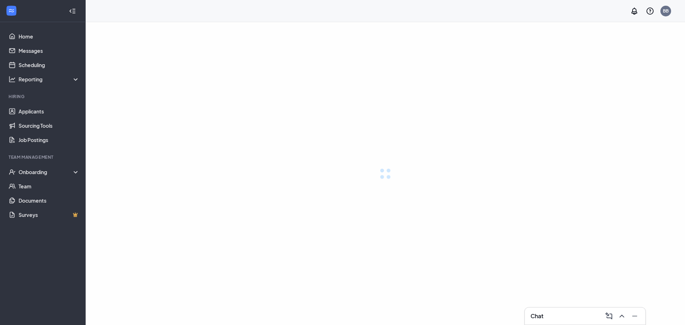 The image size is (685, 325). What do you see at coordinates (49, 79) in the screenshot?
I see `div: Reporting` at bounding box center [49, 79].